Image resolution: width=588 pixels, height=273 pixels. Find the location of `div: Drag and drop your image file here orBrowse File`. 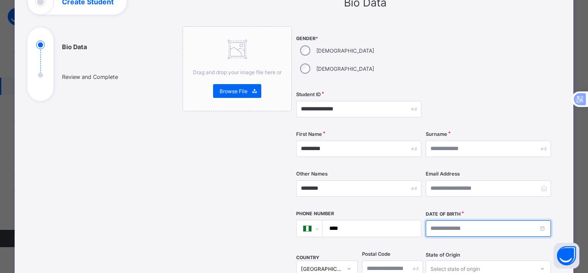

div: Drag and drop your image file here orBrowse File is located at coordinates (237, 68).